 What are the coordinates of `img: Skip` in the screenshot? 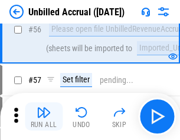 It's located at (119, 112).